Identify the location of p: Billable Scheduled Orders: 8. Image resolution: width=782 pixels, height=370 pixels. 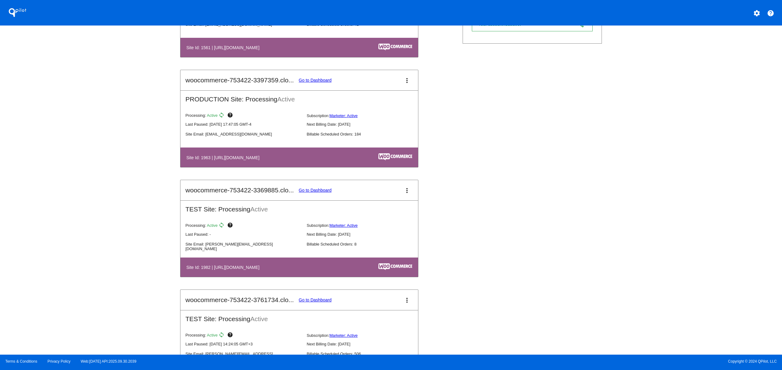
(365, 244).